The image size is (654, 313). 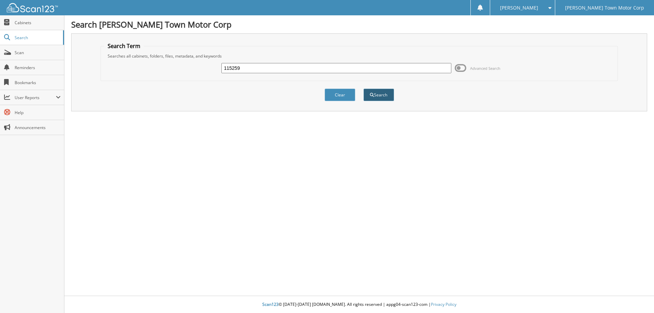 I want to click on span: User Reports, so click(x=35, y=97).